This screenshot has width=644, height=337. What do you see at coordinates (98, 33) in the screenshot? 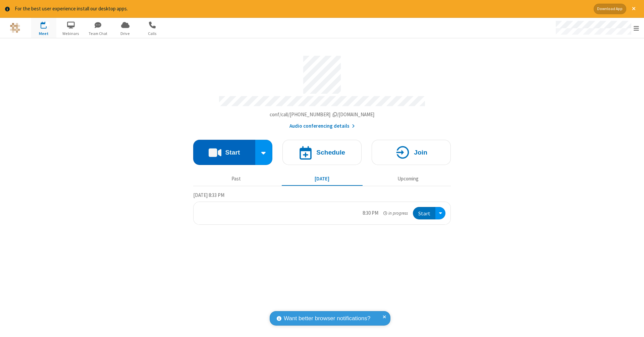
I see `span: Team Chat` at bounding box center [98, 33].